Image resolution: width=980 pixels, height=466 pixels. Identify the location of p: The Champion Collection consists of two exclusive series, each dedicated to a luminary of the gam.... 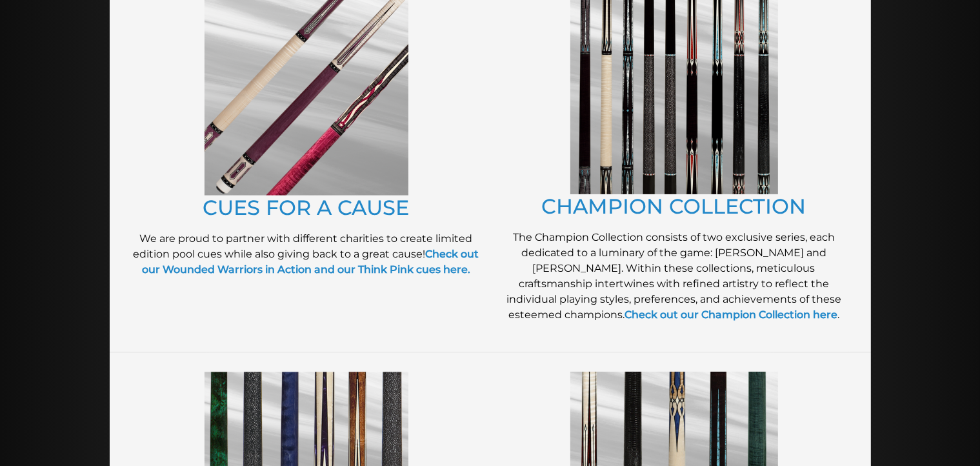
(674, 277).